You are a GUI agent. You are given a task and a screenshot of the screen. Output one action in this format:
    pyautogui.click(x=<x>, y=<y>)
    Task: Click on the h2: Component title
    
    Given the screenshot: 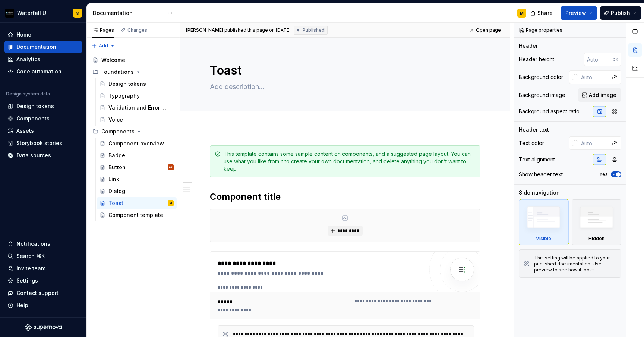 What is the action you would take?
    pyautogui.click(x=345, y=197)
    